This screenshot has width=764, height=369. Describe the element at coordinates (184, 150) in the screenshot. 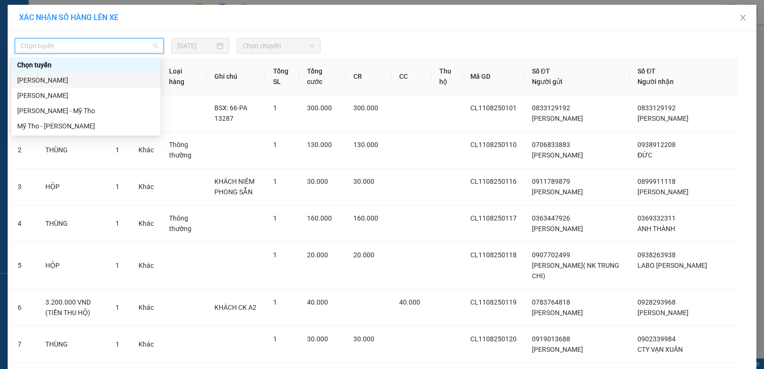

I see `td: Thông thường` at that location.